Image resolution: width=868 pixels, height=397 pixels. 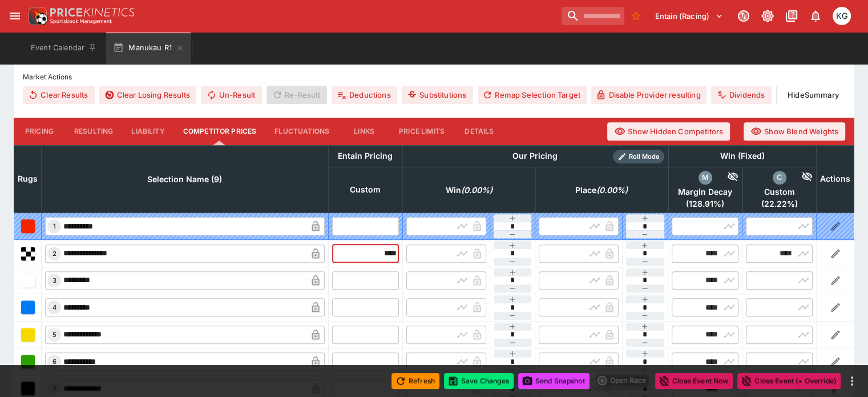 What do you see at coordinates (705, 192) in the screenshot?
I see `span: Margin Decay` at bounding box center [705, 192].